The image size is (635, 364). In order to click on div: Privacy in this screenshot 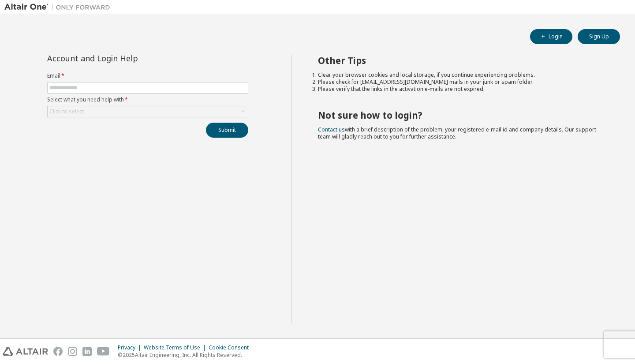, I will do `click(131, 347)`.